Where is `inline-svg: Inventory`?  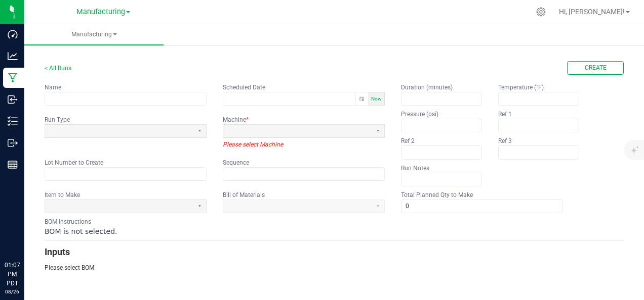 inline-svg: Inventory is located at coordinates (13, 121).